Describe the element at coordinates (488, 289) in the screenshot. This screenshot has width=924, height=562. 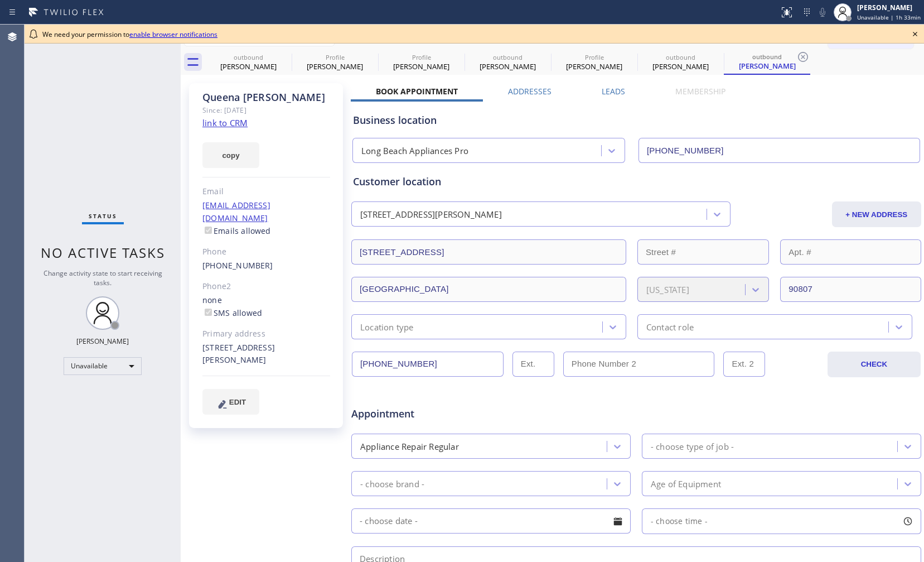
I see `input: City` at that location.